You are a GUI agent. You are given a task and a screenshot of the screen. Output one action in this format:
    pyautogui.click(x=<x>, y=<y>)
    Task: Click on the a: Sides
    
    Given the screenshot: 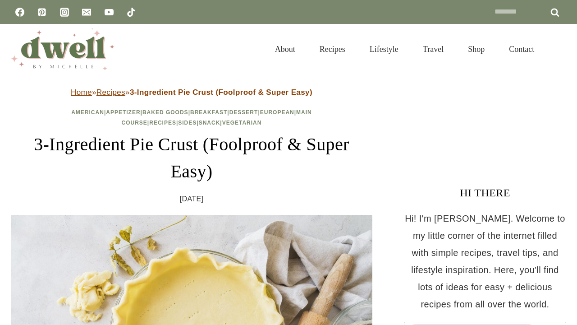 What is the action you would take?
    pyautogui.click(x=187, y=123)
    